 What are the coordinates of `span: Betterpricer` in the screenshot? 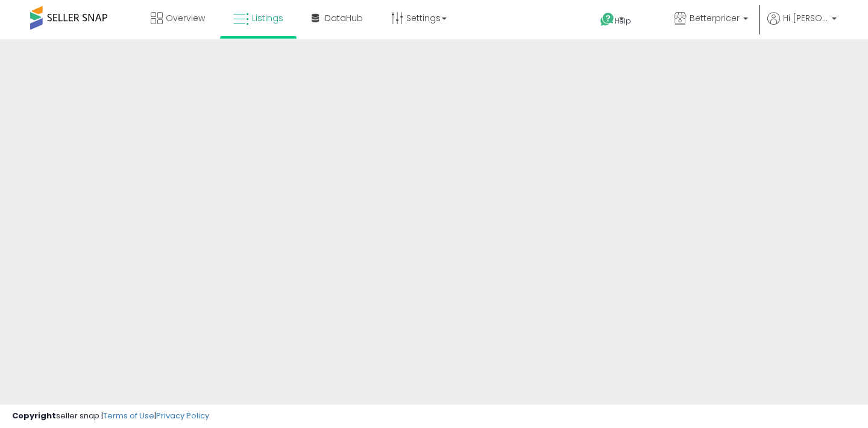 It's located at (715, 18).